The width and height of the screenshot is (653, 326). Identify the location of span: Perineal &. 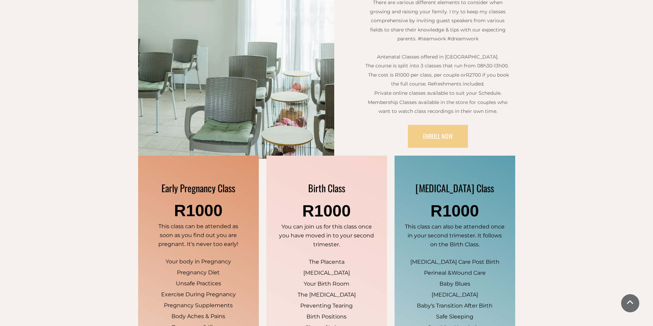
(437, 273).